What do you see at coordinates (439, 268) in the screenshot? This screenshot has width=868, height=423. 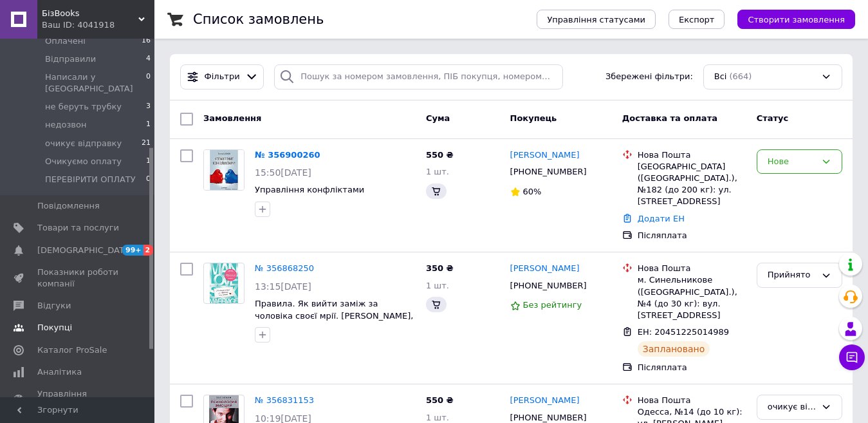 I see `span: 350 ₴` at bounding box center [439, 268].